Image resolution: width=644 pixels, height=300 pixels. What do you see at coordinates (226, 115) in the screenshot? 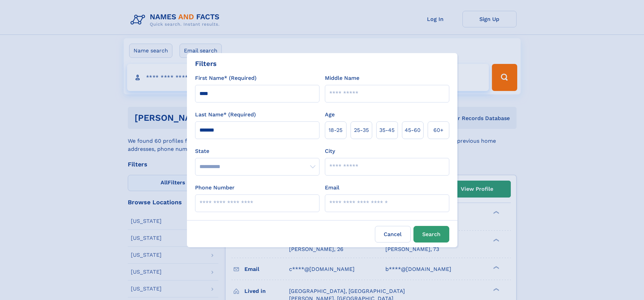
I see `label: Last Name* (Required)` at bounding box center [226, 115].